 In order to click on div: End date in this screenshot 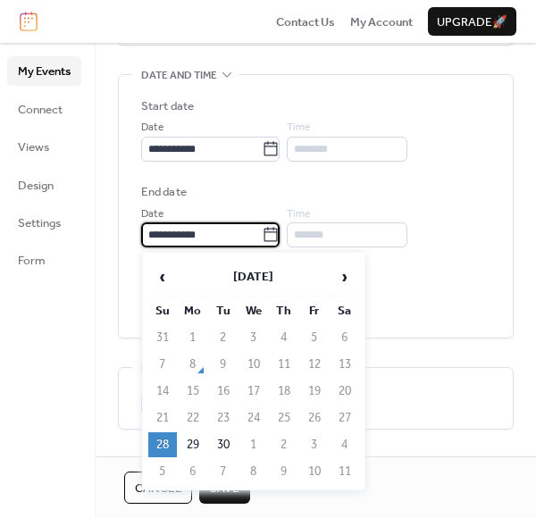, I will do `click(163, 192)`.